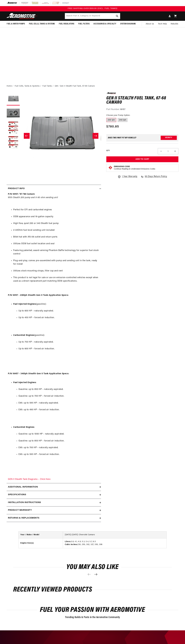 The image size is (185, 644). What do you see at coordinates (134, 169) in the screenshot?
I see `p: Continue Reading to Understand Emissions Codes` at bounding box center [134, 169].